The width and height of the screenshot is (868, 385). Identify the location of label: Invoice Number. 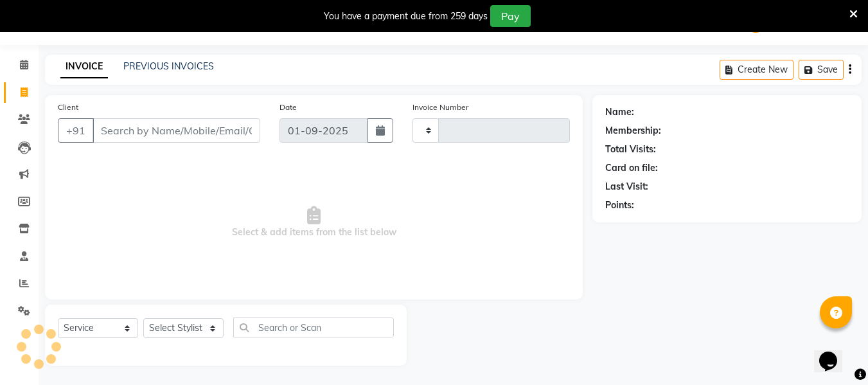
(440, 108).